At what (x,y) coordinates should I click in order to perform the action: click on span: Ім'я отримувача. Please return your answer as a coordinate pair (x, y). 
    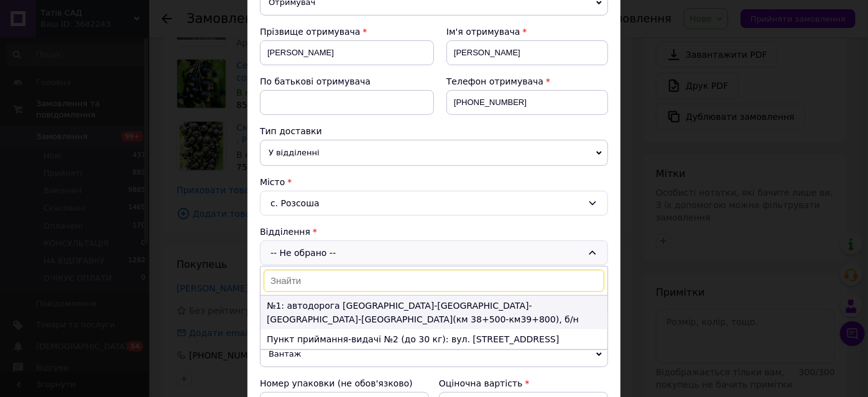
    Looking at the image, I should click on (483, 32).